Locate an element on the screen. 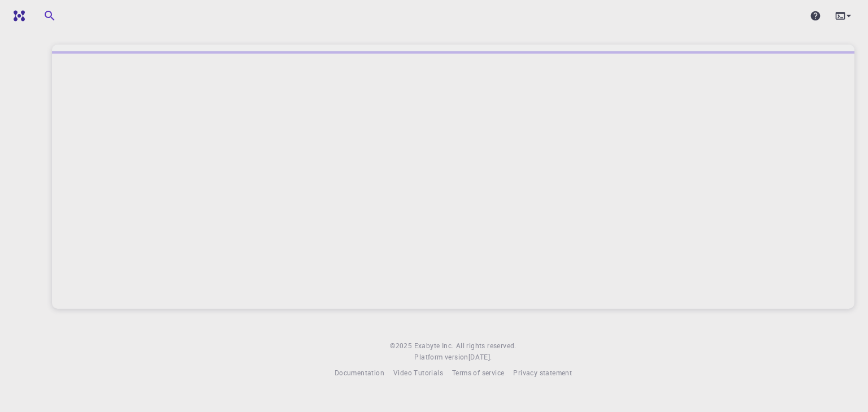 Image resolution: width=868 pixels, height=412 pixels. span: Documentation is located at coordinates (359, 373).